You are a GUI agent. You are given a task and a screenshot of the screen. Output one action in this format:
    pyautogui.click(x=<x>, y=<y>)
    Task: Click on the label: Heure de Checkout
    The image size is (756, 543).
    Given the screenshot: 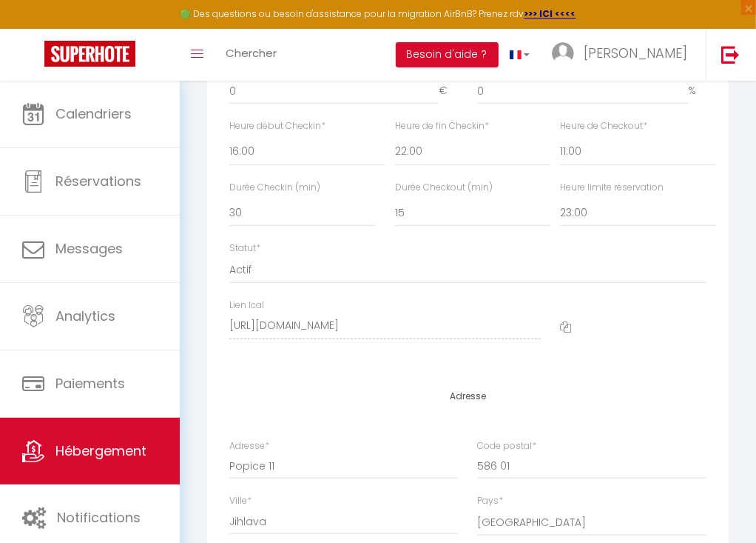 What is the action you would take?
    pyautogui.click(x=604, y=126)
    